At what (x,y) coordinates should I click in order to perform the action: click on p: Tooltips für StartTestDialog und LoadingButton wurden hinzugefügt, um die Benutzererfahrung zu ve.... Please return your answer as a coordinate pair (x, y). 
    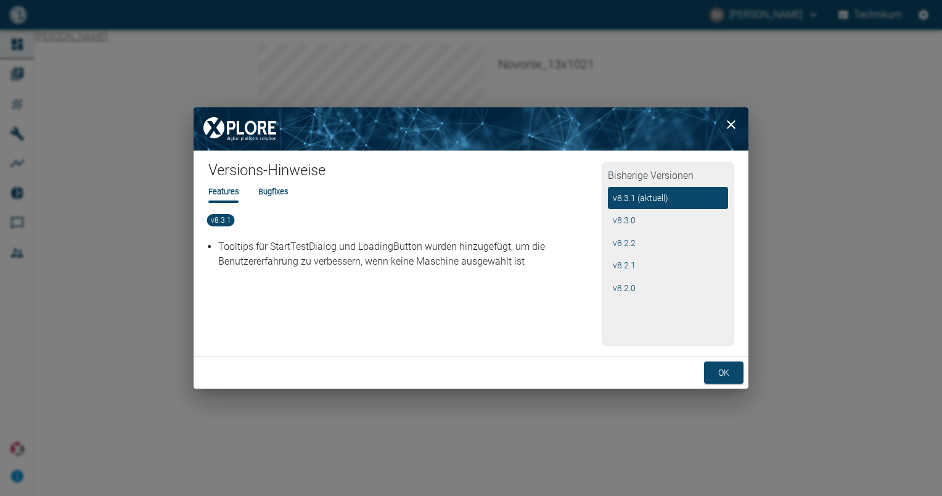
    Looking at the image, I should click on (408, 254).